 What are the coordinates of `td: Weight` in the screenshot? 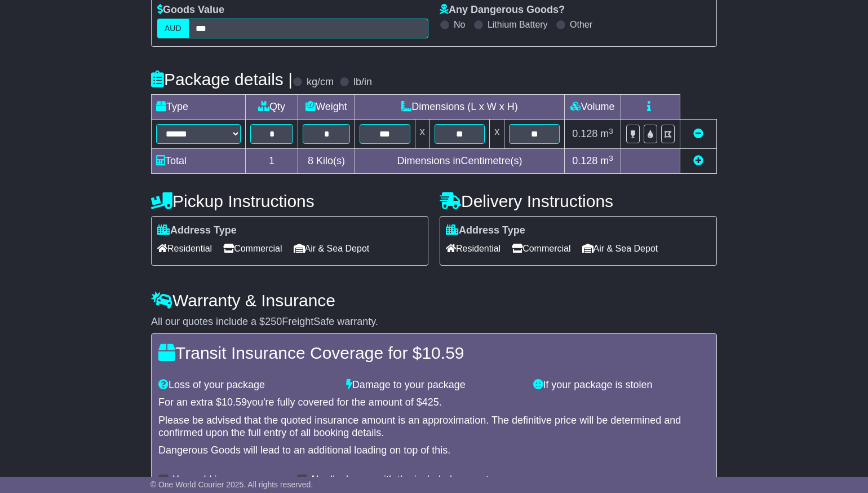 It's located at (327, 107).